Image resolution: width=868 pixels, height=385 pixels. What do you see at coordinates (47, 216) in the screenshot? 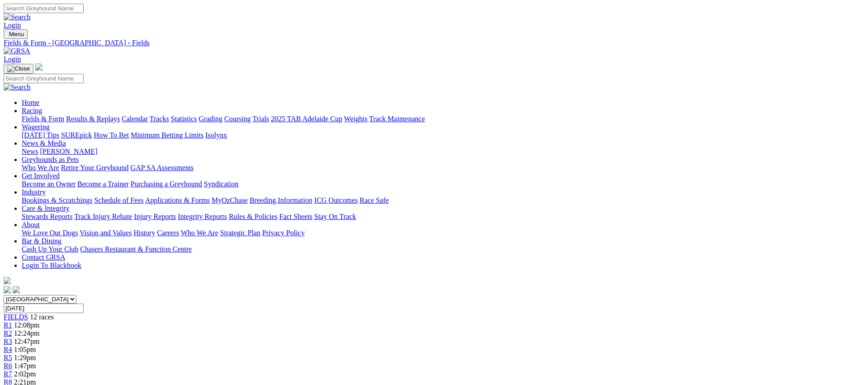
I see `a: Stewards Reports` at bounding box center [47, 216].